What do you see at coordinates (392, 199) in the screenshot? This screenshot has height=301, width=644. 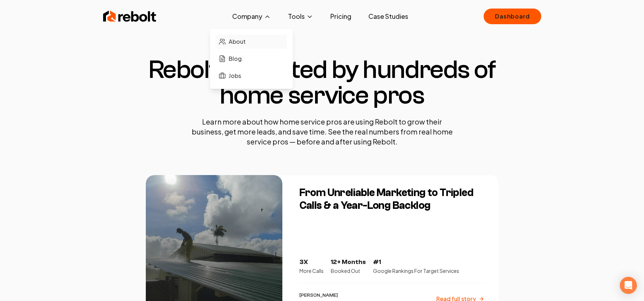 I see `h3: From Unreliable Marketing to Tripled Calls & a Year-Long Backlog` at bounding box center [392, 199].